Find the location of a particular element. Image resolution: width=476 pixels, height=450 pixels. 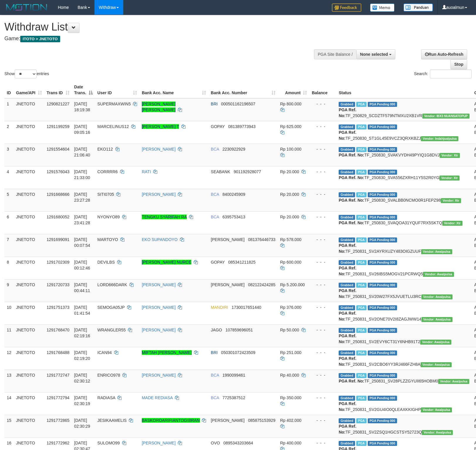

th: Bank Acc. Name: activate to sort column ascending is located at coordinates (174, 90).